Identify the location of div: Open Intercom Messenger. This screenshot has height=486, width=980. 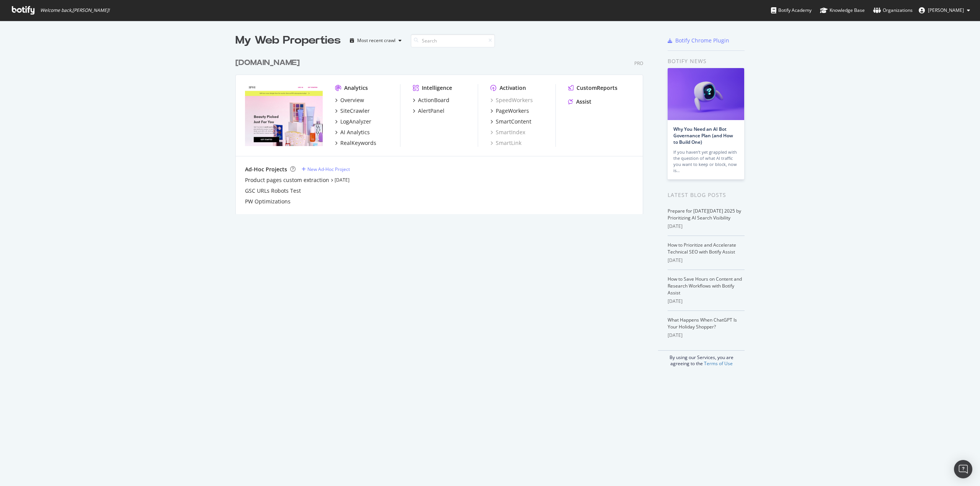
(963, 469).